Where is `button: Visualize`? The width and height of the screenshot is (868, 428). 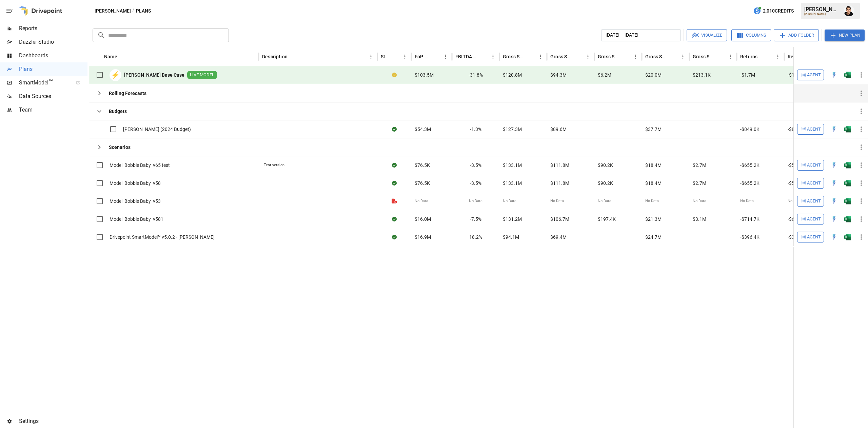
button: Visualize is located at coordinates (706, 35).